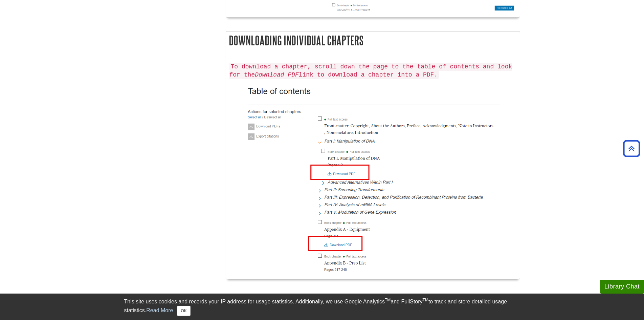  Describe the element at coordinates (371, 71) in the screenshot. I see `code: To download a chapter, scroll down the page to the table of contents and look for the link to dow...` at that location.